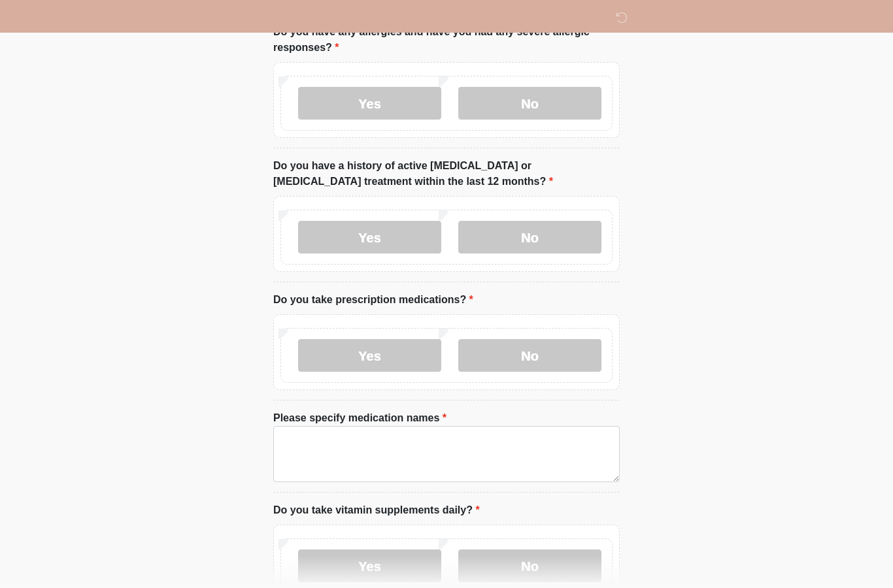  What do you see at coordinates (359, 418) in the screenshot?
I see `label: Please specify medication names` at bounding box center [359, 418].